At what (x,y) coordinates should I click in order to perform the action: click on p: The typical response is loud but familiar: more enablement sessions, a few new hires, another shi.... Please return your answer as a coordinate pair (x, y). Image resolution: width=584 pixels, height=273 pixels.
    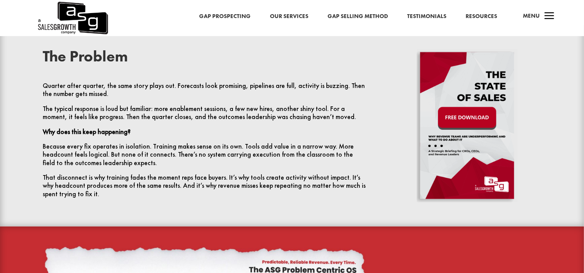
    Looking at the image, I should click on (205, 116).